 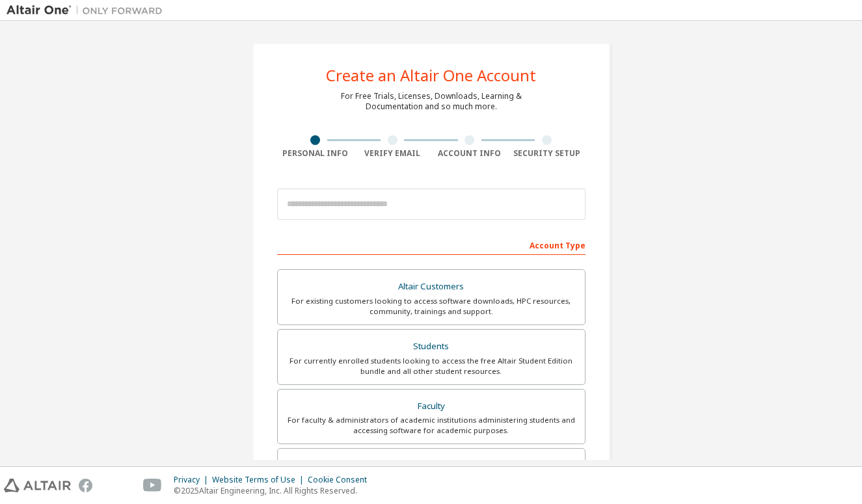 I want to click on div: Verify Email, so click(x=393, y=153).